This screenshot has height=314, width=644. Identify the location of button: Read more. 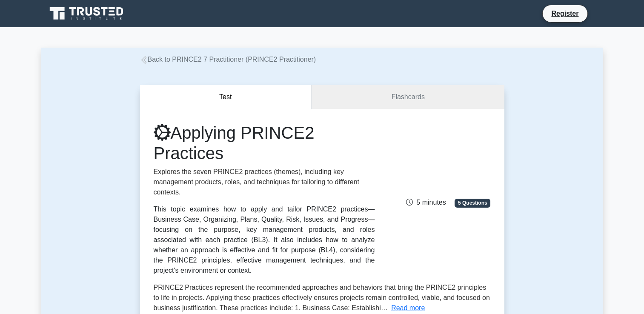
(408, 308).